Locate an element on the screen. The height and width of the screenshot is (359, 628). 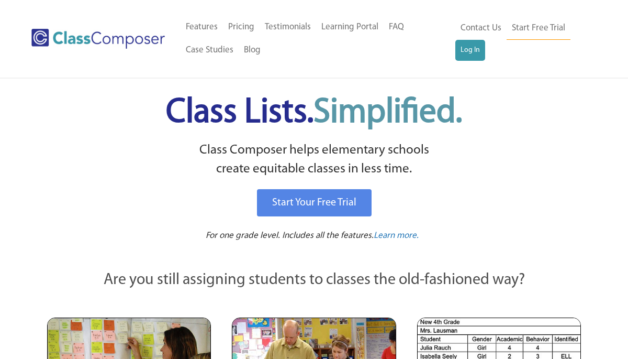
span: Start Your Free Trial is located at coordinates (314, 203).